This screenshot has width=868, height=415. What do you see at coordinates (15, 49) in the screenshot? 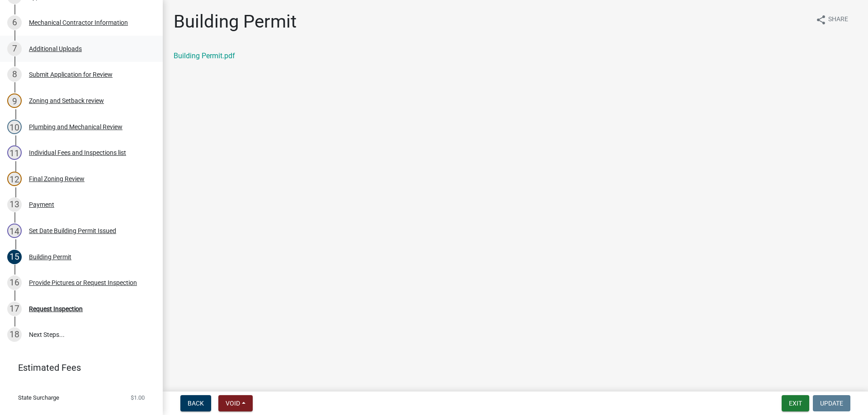
I see `div: 7` at bounding box center [15, 49].